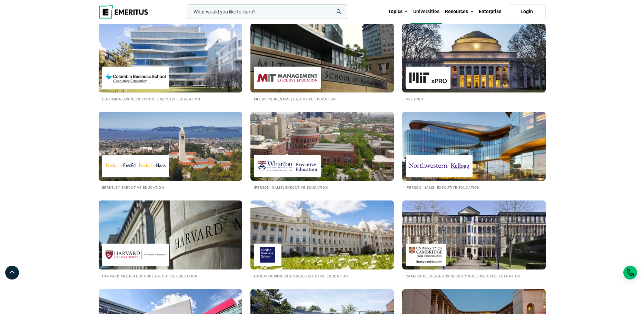 The image size is (644, 314). I want to click on h2: Berkeley Executive Education, so click(171, 187).